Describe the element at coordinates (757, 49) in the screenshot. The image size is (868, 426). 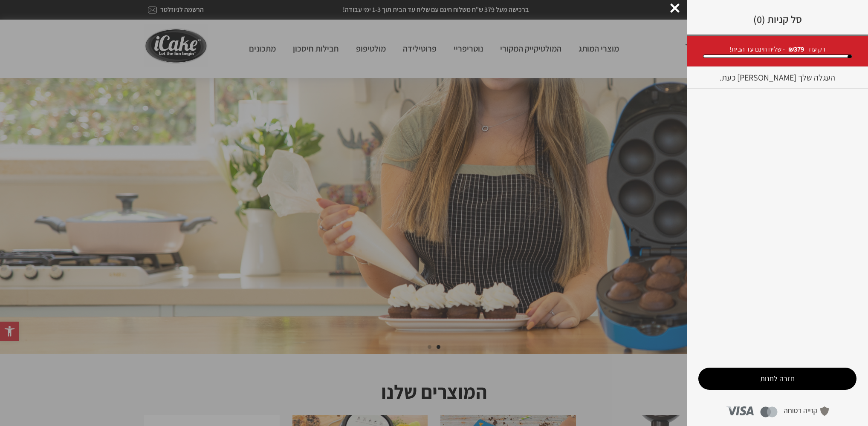
I see `span: - שליח חינם עד הבית!` at that location.